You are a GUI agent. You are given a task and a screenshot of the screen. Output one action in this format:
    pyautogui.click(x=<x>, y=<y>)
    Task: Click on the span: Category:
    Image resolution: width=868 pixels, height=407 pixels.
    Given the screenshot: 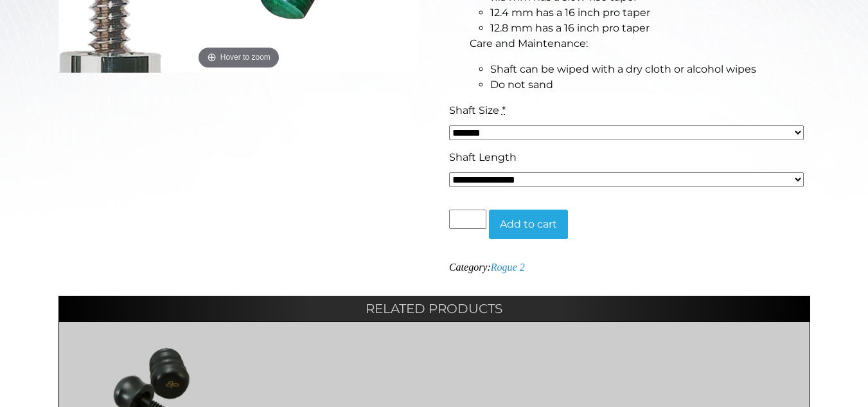 What is the action you would take?
    pyautogui.click(x=487, y=267)
    